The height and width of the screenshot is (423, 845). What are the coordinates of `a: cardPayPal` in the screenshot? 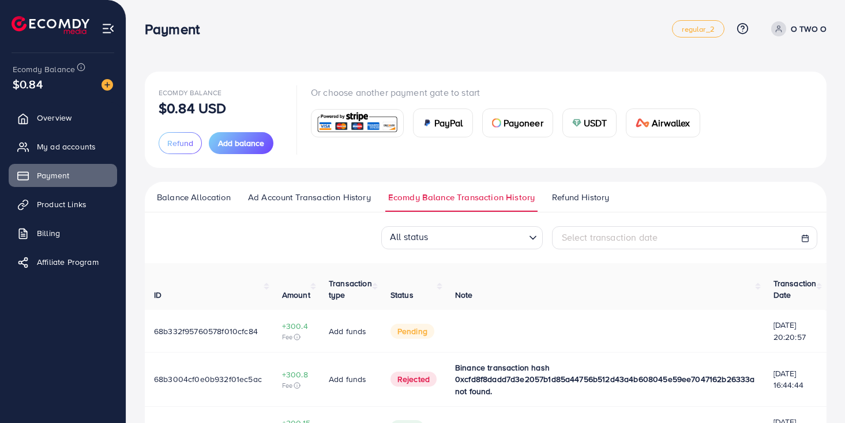 It's located at (443, 123).